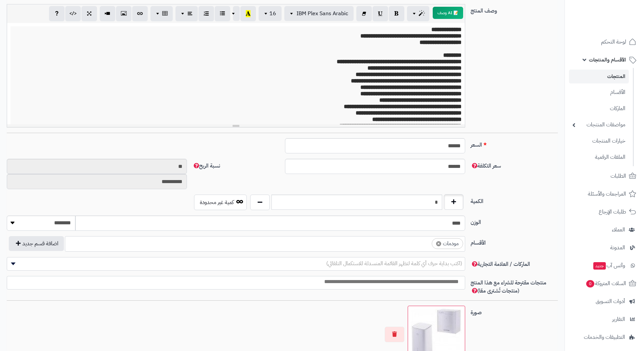 This screenshot has width=644, height=351. What do you see at coordinates (604, 230) in the screenshot?
I see `a: العملاء` at bounding box center [604, 230].